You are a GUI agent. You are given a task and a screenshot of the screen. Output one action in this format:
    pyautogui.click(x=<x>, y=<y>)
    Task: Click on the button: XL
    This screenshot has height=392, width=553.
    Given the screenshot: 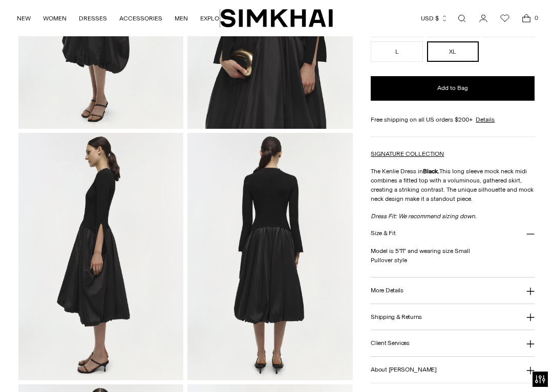 What is the action you would take?
    pyautogui.click(x=453, y=52)
    